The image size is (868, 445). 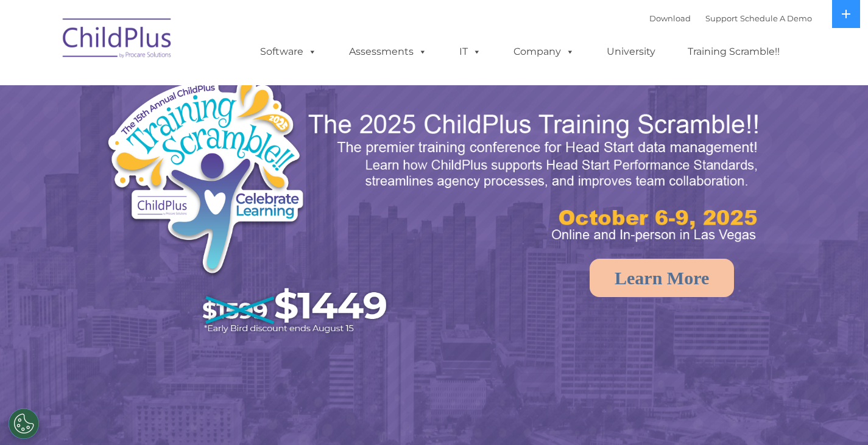 I want to click on a: Download, so click(x=670, y=18).